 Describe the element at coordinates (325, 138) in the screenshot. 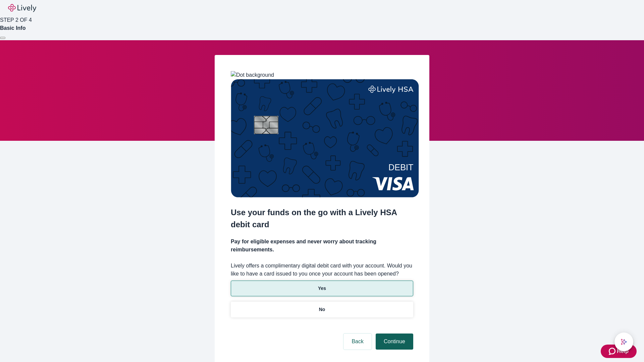

I see `img: Debit card` at that location.